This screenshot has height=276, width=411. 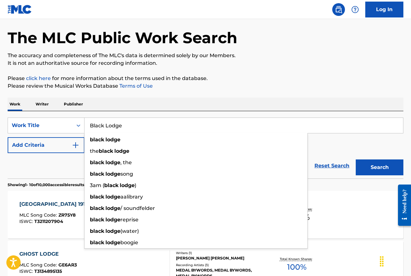 I want to click on p: Please for more information about the terms used in the database., so click(x=206, y=78).